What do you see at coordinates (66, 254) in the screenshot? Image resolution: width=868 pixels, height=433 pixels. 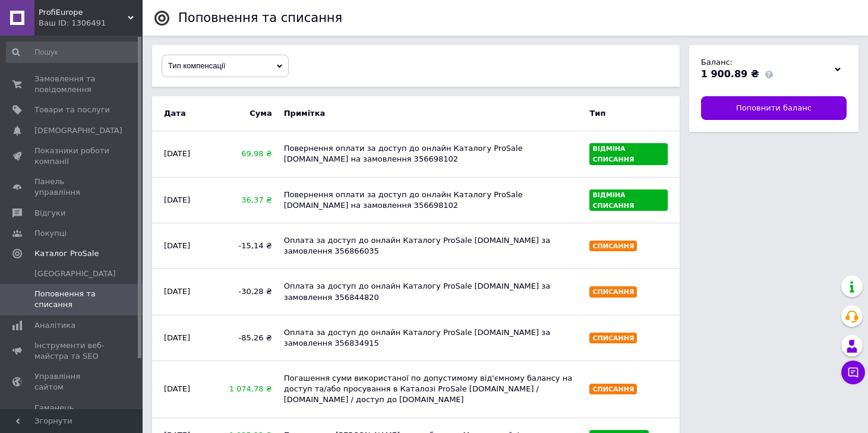 I see `span: Каталог ProSale` at bounding box center [66, 254].